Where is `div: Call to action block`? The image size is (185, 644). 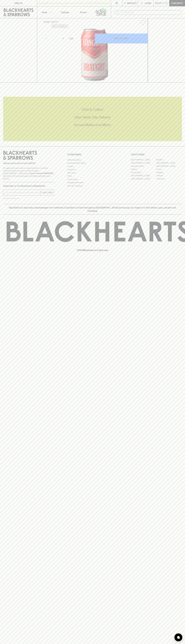
div: Call to action block is located at coordinates (92, 119).